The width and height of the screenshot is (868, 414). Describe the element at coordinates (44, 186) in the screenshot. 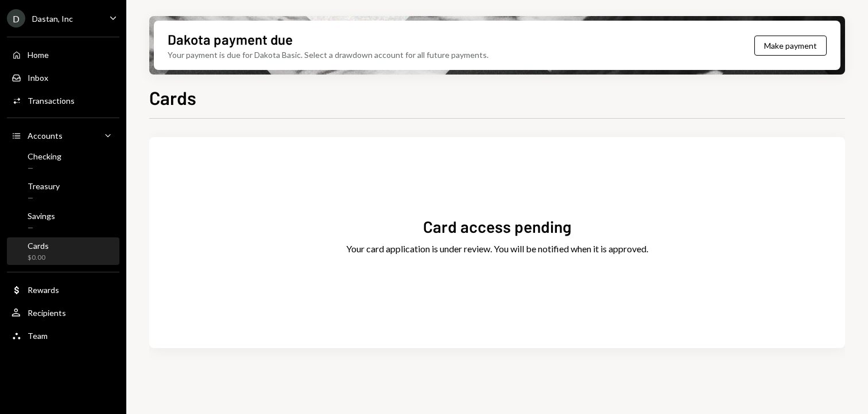

I see `div: Treasury` at that location.